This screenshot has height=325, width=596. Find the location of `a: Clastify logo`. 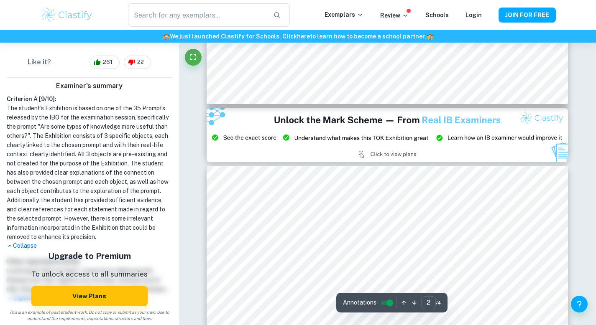

a: Clastify logo is located at coordinates (67, 15).